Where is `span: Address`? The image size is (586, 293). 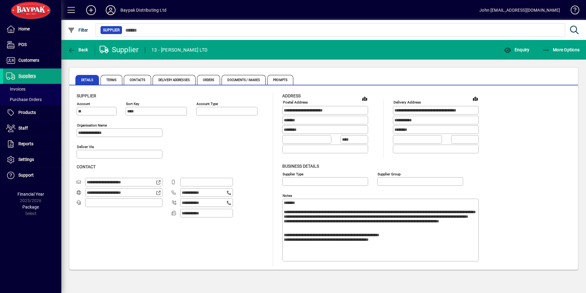
span: Address is located at coordinates (292, 96).